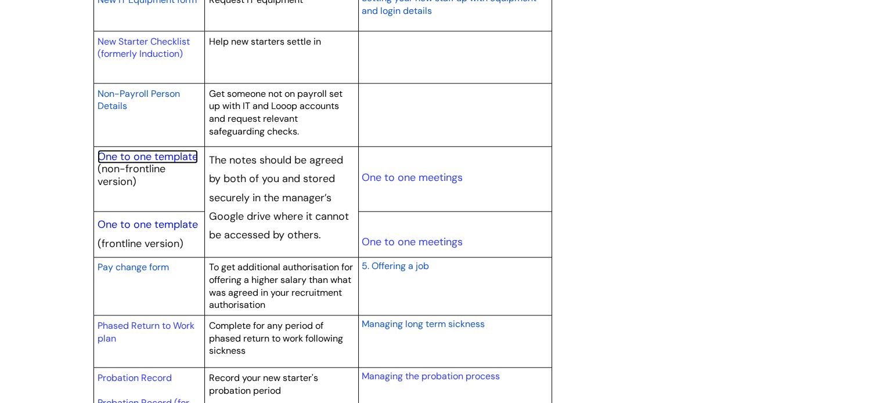 The width and height of the screenshot is (883, 403). What do you see at coordinates (395, 266) in the screenshot?
I see `span: 5. Offering a job` at bounding box center [395, 266].